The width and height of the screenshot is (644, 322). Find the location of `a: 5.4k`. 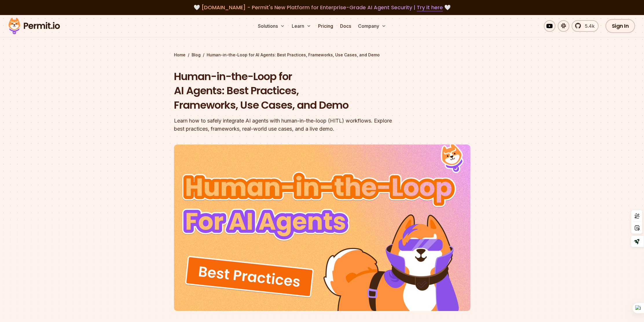

a: 5.4k is located at coordinates (585, 26).